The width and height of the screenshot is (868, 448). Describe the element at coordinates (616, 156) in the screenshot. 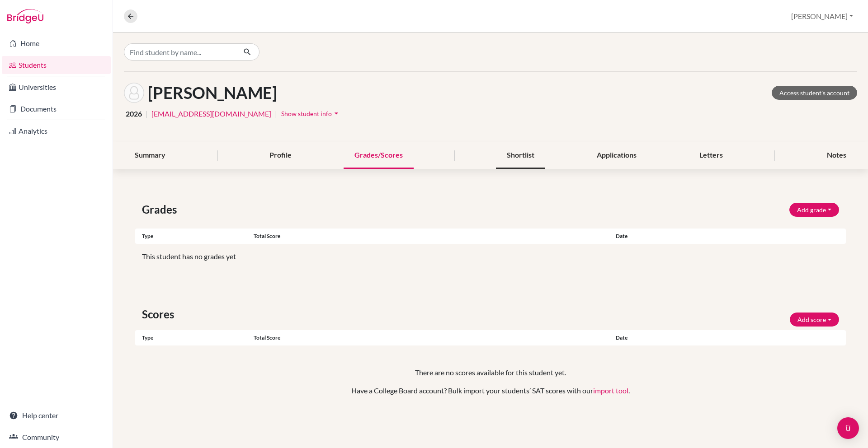

I see `div: Applications` at that location.